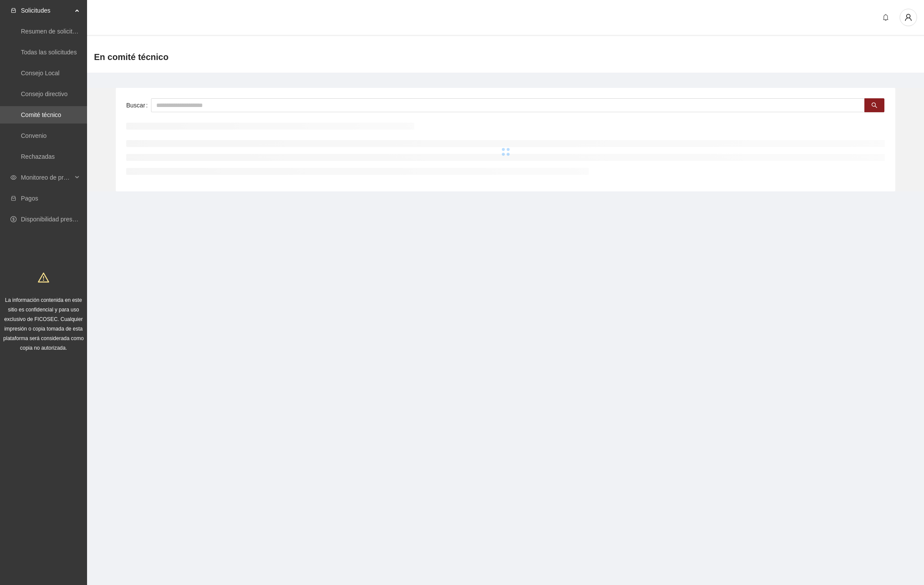 The image size is (924, 585). I want to click on a: Resumen de solicitudes por aprobar, so click(69, 32).